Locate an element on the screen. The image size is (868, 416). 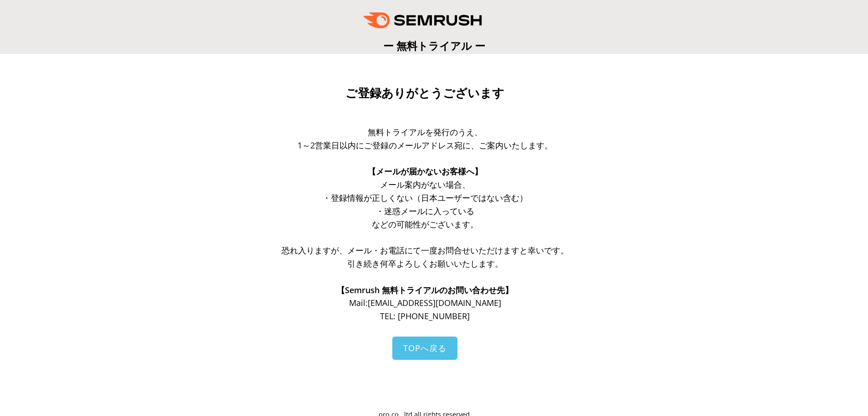
span: ・迷惑メールに入っている is located at coordinates (425, 211).